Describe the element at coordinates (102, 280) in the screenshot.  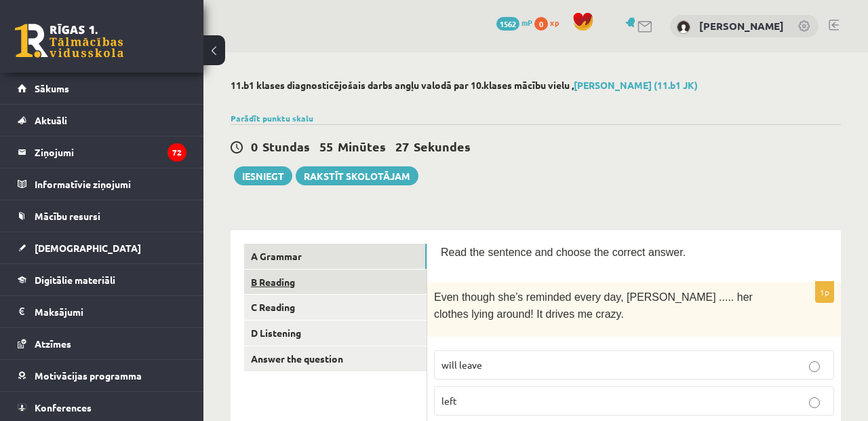
I see `a: Digitālie materiāli` at that location.